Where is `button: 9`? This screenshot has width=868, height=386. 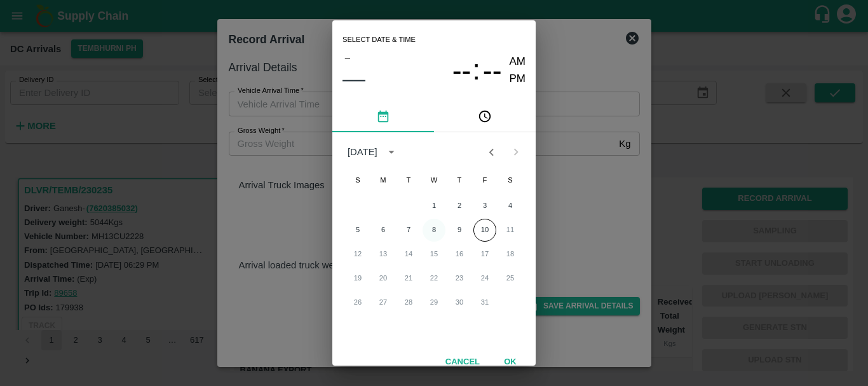
button: 9 is located at coordinates (459, 230).